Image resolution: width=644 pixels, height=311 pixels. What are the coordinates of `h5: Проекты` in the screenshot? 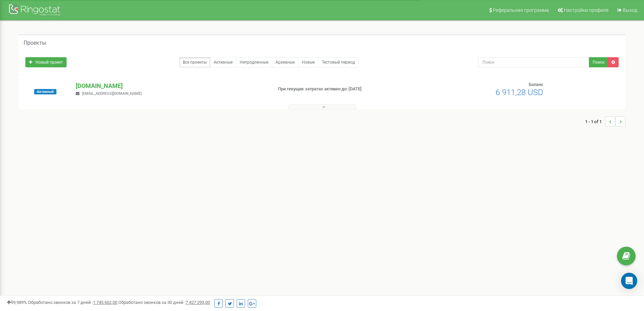 It's located at (35, 43).